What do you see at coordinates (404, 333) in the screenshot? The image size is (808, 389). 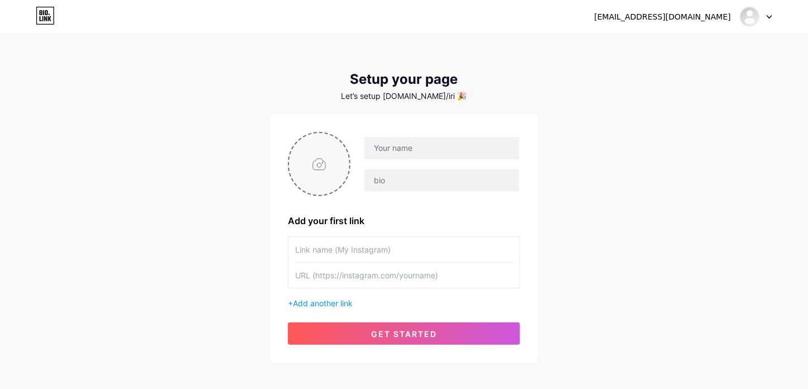 I see `span: get started` at bounding box center [404, 333].